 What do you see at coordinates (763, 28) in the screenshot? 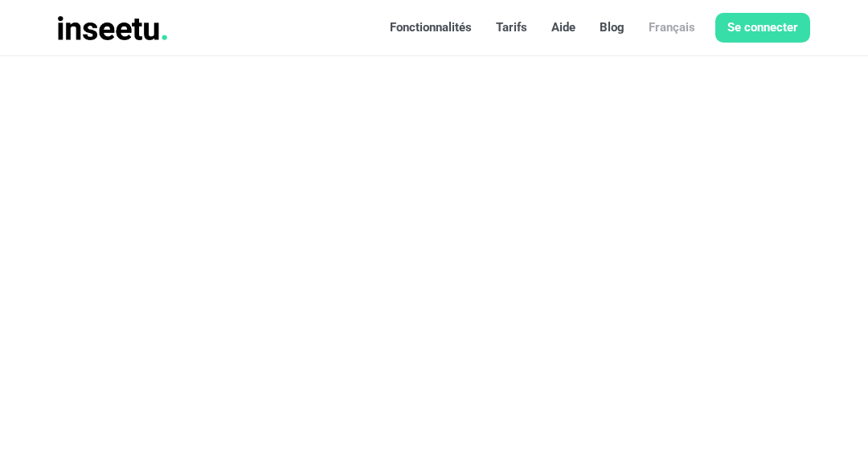
I see `font: Se connecter` at bounding box center [763, 28].